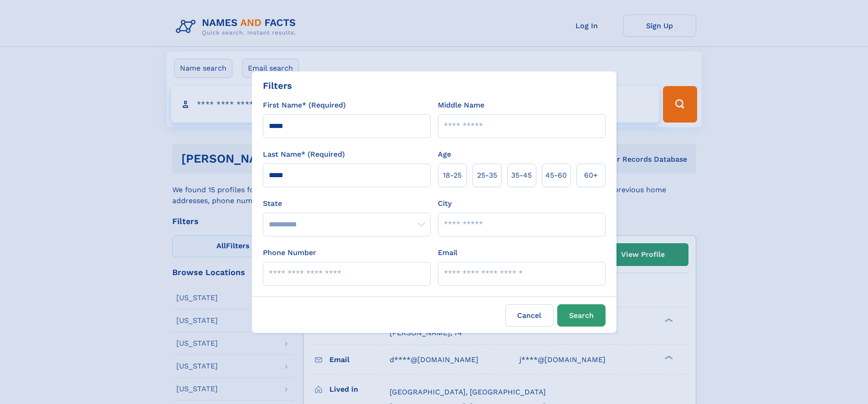  Describe the element at coordinates (346, 203) in the screenshot. I see `label: State` at that location.